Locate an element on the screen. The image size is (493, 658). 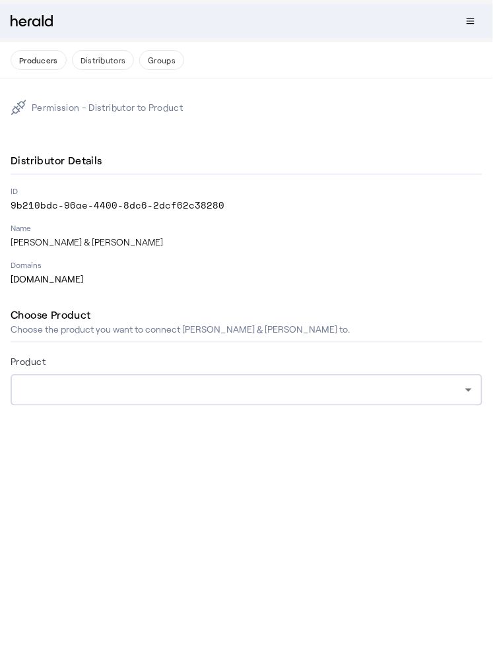
p: ID is located at coordinates (246, 191).